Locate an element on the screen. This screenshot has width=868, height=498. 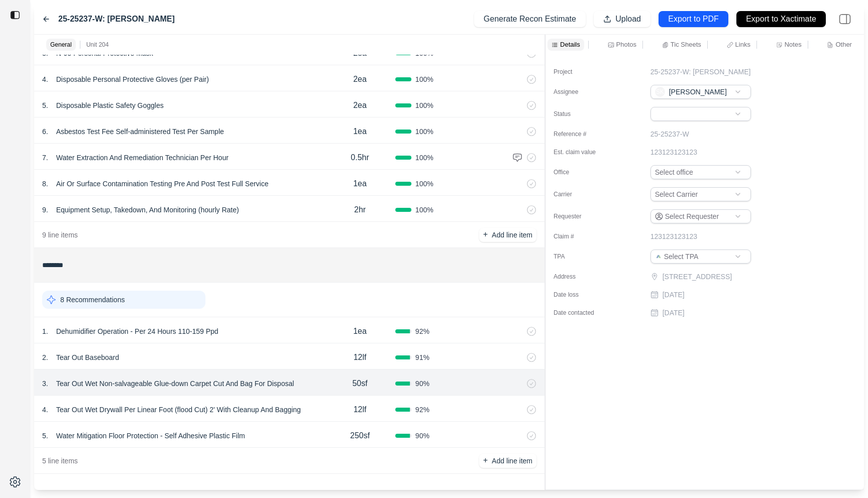
p: 9 . is located at coordinates (45, 210).